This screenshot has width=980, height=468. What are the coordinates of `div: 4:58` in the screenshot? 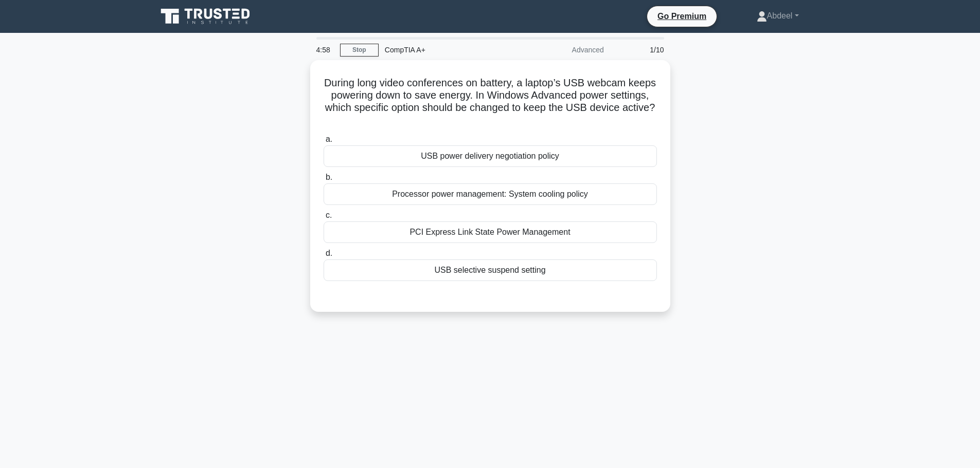 It's located at (325, 50).